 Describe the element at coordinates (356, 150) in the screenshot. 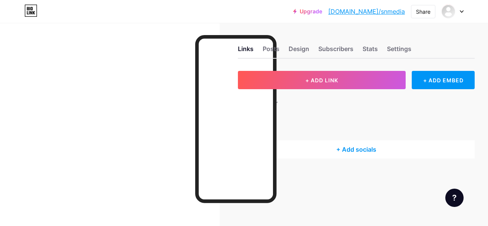

I see `div: + Add socials` at that location.